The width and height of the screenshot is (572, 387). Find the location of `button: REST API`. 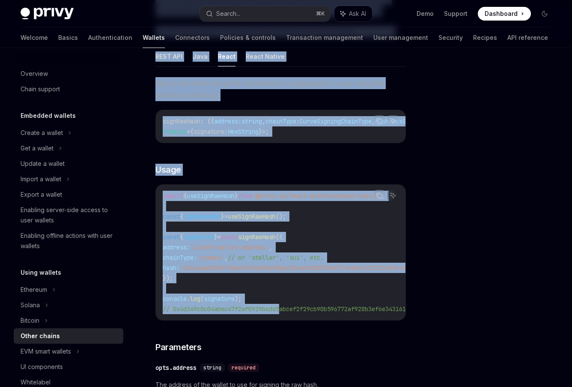

button: REST API is located at coordinates (169, 56).